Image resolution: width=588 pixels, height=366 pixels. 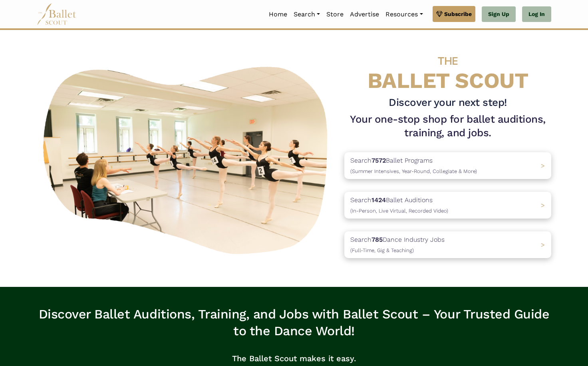 I want to click on a: Search, so click(x=307, y=14).